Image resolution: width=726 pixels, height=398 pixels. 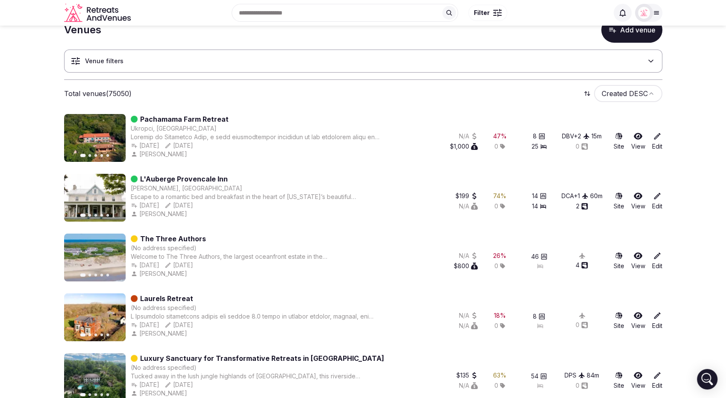 I want to click on div: Open Intercom Messenger, so click(x=707, y=380).